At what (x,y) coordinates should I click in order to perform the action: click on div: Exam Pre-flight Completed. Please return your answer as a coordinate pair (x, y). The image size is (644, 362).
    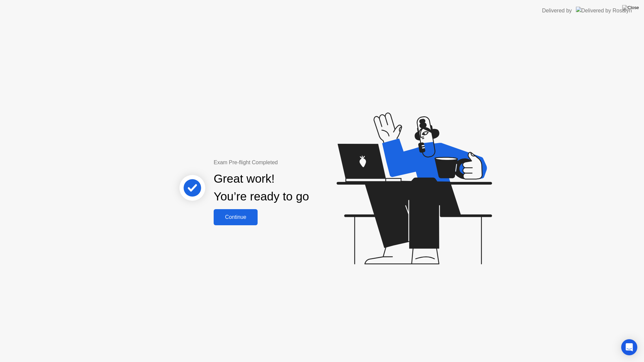
    Looking at the image, I should click on (283, 163).